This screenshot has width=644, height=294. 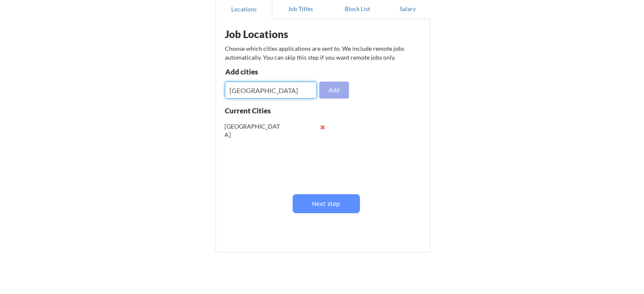 I want to click on div: Current Cities, so click(x=257, y=111).